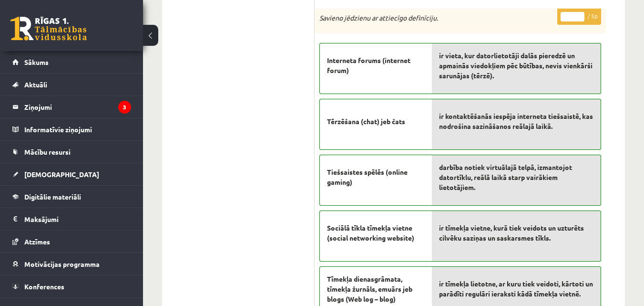  I want to click on span: Sociālā tīkla tīmekļa vietne (social networking website), so click(376, 232).